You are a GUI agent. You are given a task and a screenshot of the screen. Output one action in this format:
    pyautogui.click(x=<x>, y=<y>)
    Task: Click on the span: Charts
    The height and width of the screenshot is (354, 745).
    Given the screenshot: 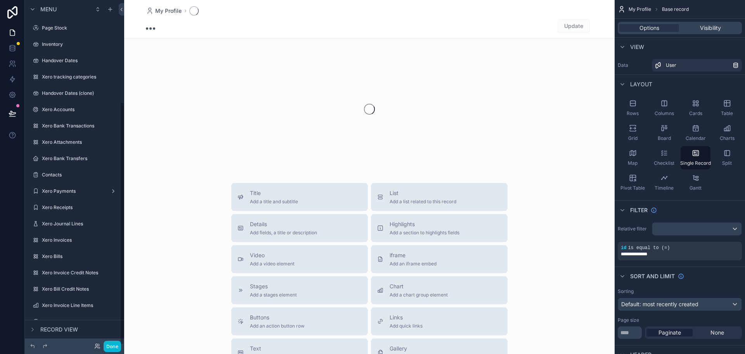 What is the action you would take?
    pyautogui.click(x=727, y=138)
    